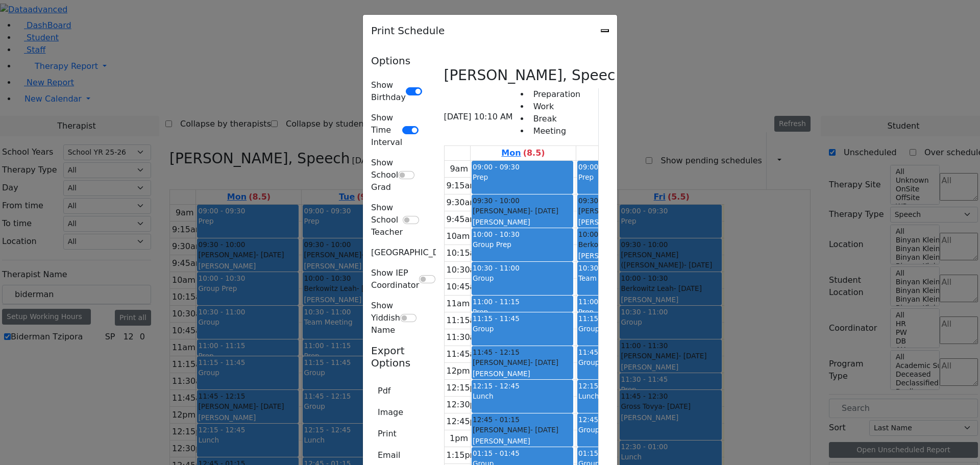  I want to click on div: 9am, so click(458, 169).